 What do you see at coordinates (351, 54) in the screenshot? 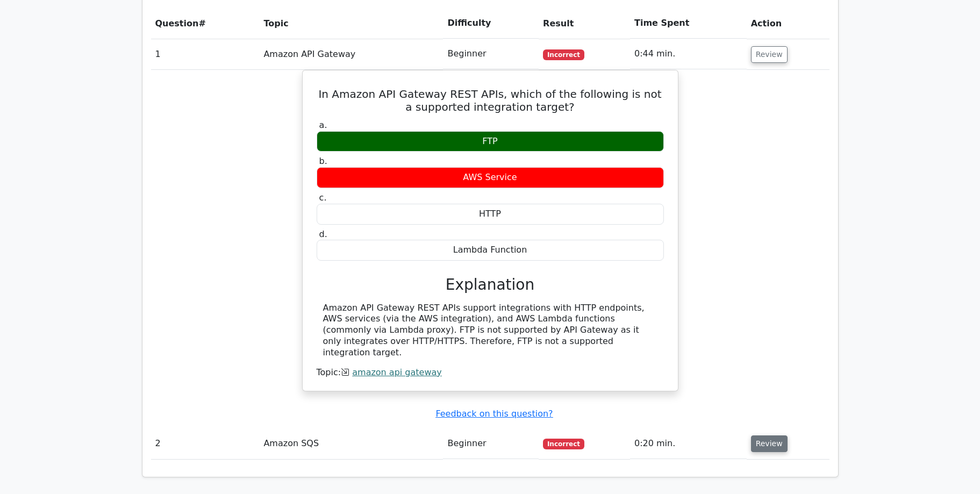
I see `td: Amazon API Gateway` at bounding box center [351, 54].